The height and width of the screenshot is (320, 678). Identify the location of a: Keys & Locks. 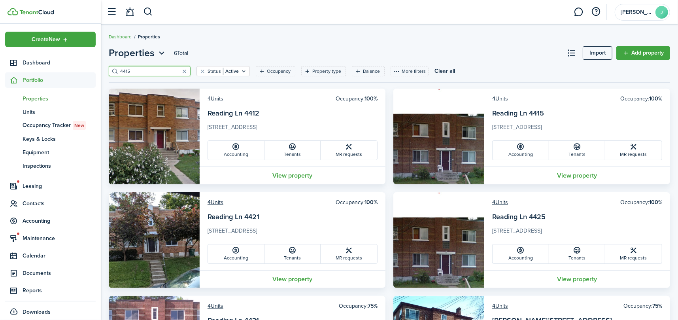
(50, 139).